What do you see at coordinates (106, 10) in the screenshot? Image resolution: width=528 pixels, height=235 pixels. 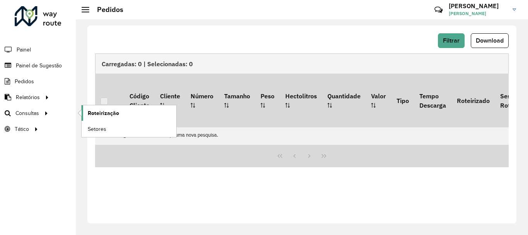 I see `h2: Pedidos` at bounding box center [106, 10].